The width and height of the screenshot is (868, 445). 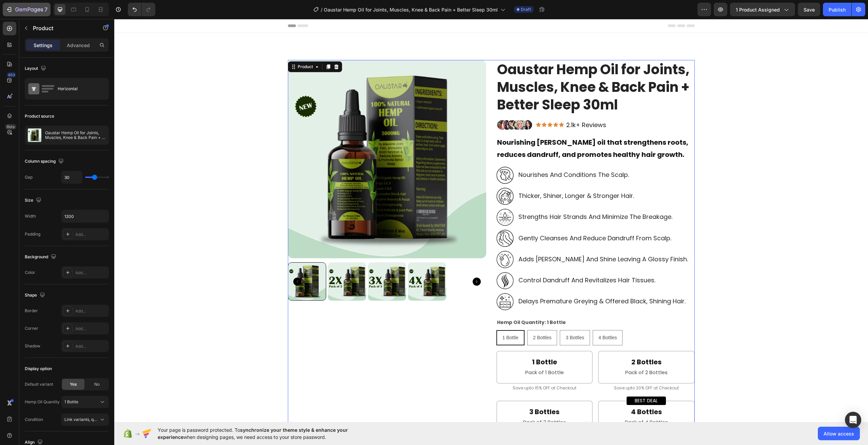 I want to click on p: Oaustar Hemp Oil for Joints, Muscles, Knee & Back Pain + Better Sleep 30ml, so click(x=75, y=135).